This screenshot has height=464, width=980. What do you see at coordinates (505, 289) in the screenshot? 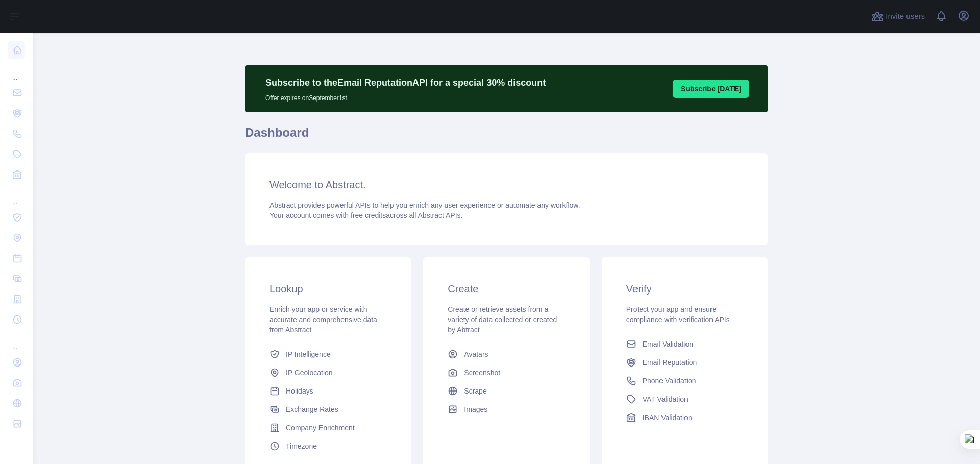
I see `h3: Create` at bounding box center [505, 289].